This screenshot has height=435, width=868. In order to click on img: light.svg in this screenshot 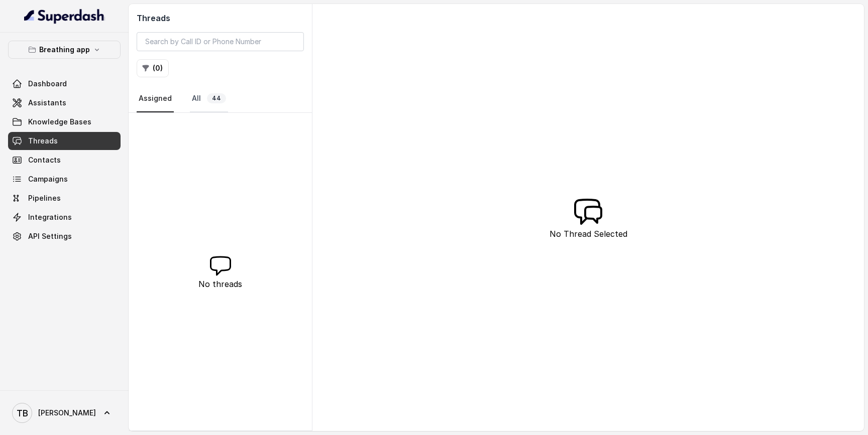, I will do `click(64, 16)`.